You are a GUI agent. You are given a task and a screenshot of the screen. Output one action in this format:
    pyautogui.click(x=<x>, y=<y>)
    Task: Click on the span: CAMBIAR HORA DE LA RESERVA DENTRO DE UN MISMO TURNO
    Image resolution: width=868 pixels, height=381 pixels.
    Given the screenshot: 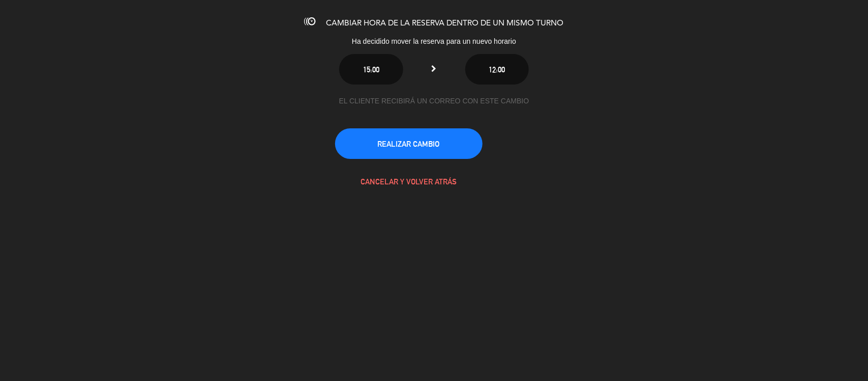 What is the action you would take?
    pyautogui.click(x=445, y=23)
    